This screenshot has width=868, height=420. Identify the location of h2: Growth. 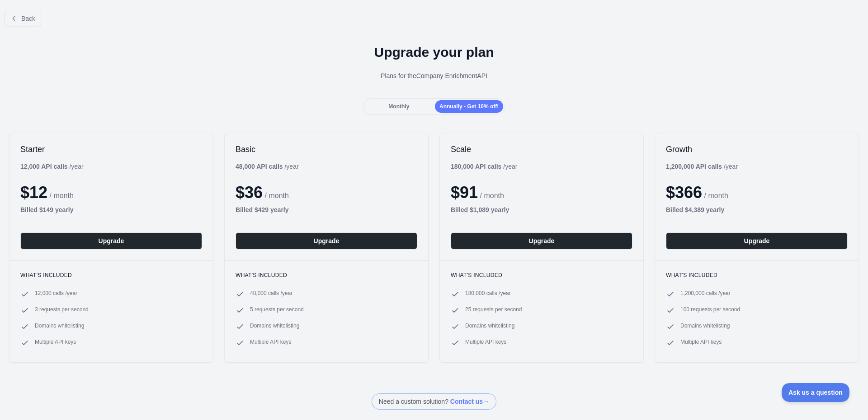
(757, 149).